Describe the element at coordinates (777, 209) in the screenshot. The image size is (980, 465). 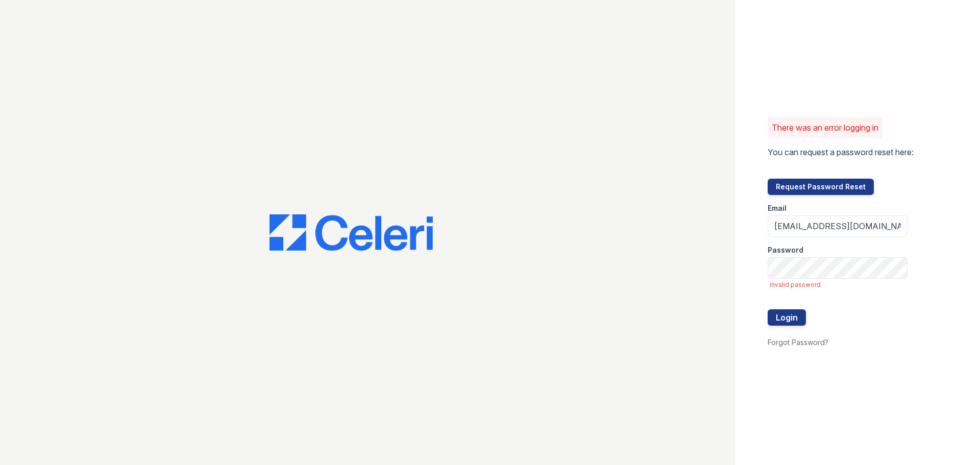
I see `label: Email` at that location.